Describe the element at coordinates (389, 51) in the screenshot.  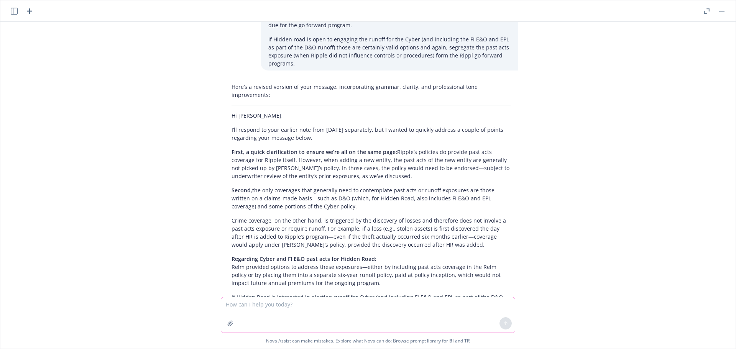
I see `p: If Hidden road is open to engaging the runoff for the Cyber (and including the FI E&O and EPL as ...` at that location.